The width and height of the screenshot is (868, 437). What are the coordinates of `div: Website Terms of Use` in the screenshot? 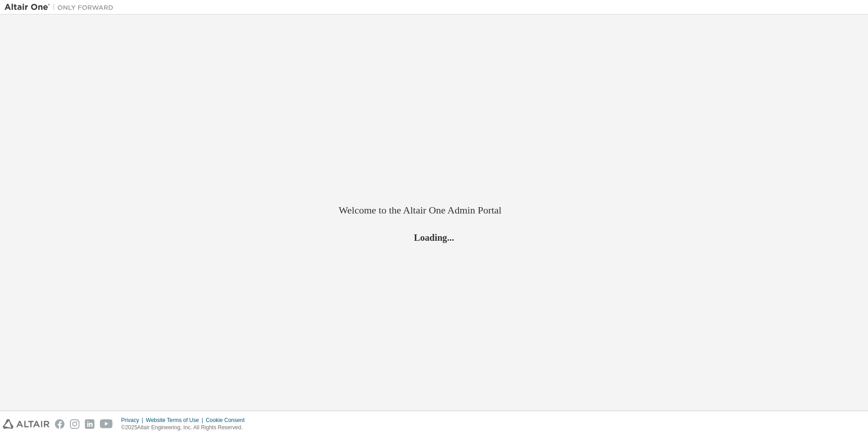 It's located at (176, 420).